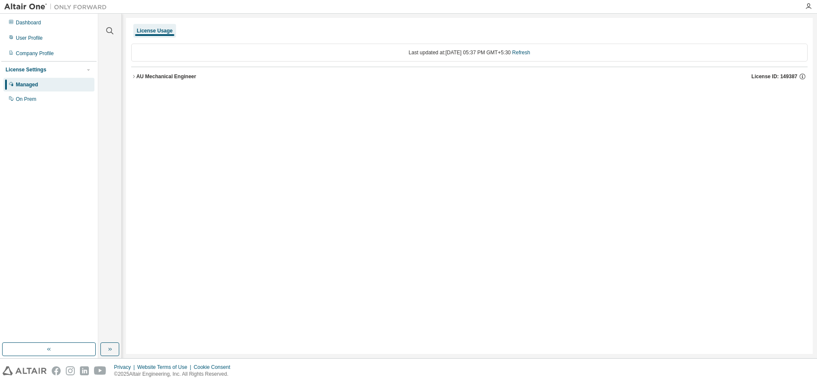 Image resolution: width=817 pixels, height=383 pixels. What do you see at coordinates (126, 367) in the screenshot?
I see `div: Privacy` at bounding box center [126, 367].